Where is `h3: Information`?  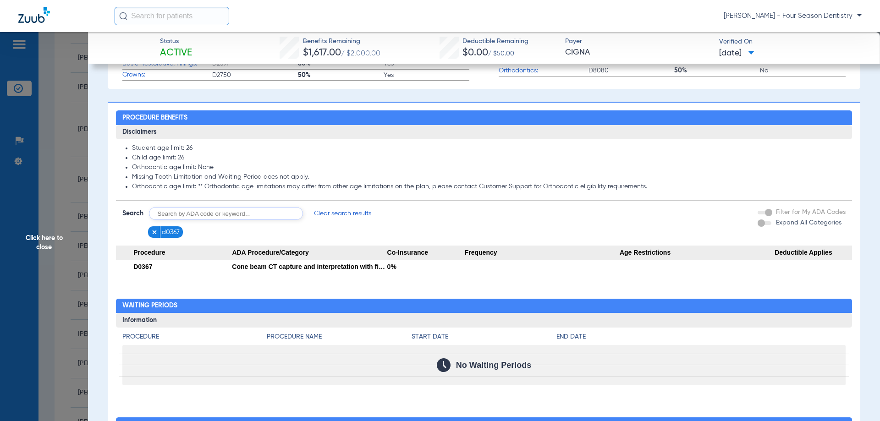
h3: Information is located at coordinates (484, 320).